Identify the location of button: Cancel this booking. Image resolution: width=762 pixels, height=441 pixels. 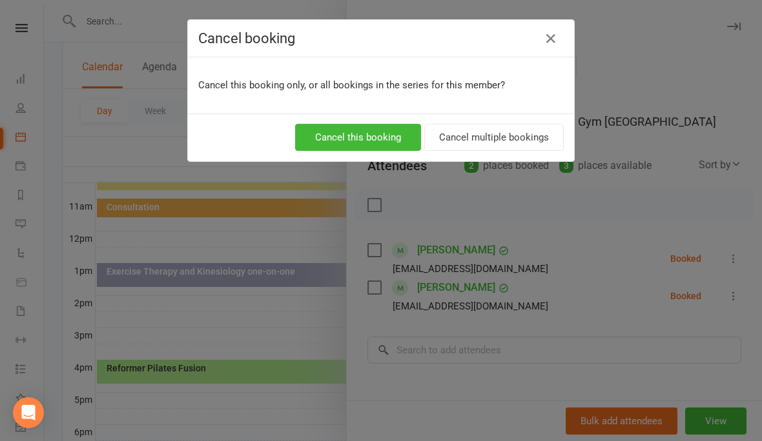
(358, 137).